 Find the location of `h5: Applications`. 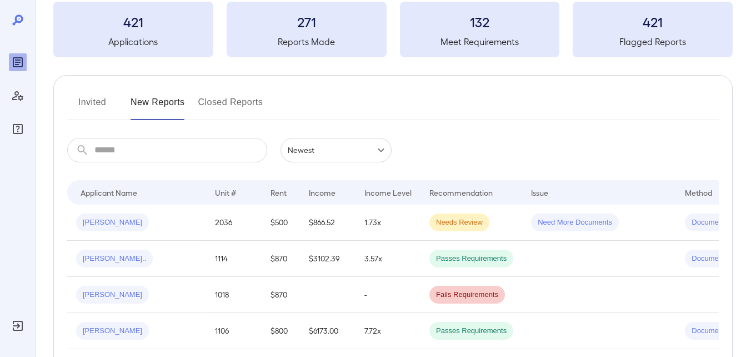

h5: Applications is located at coordinates (133, 42).